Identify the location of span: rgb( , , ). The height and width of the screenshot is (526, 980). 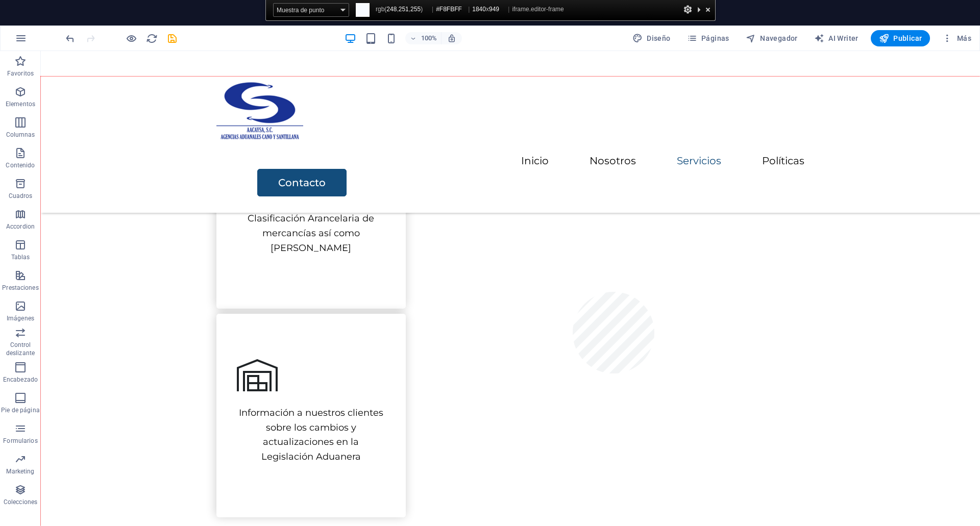
(402, 9).